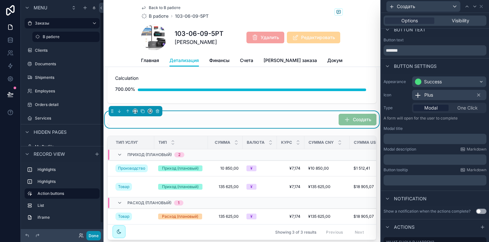  Describe the element at coordinates (62, 23) in the screenshot. I see `a: Заказы` at that location.